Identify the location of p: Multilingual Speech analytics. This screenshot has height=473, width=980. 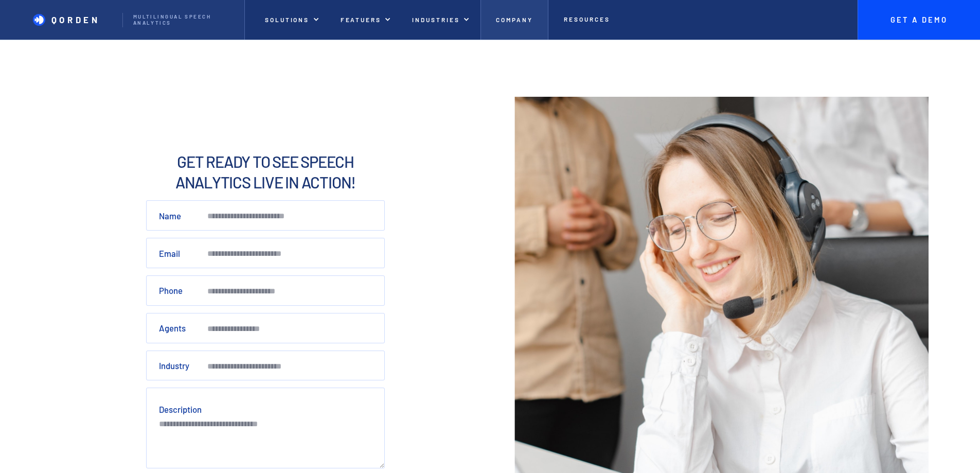
(184, 20).